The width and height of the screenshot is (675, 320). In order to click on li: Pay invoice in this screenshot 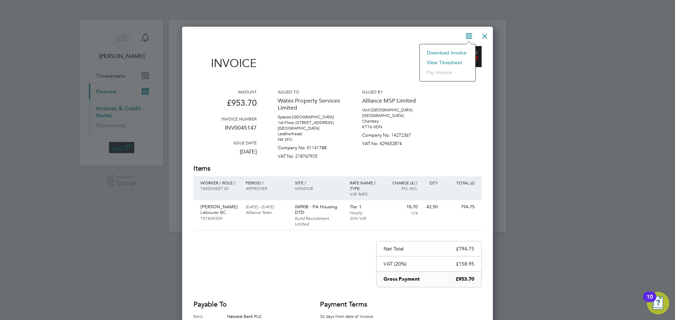, I will do `click(447, 72)`.